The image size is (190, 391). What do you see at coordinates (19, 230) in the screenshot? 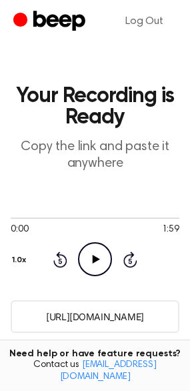
I see `span: 0:00` at bounding box center [19, 230].